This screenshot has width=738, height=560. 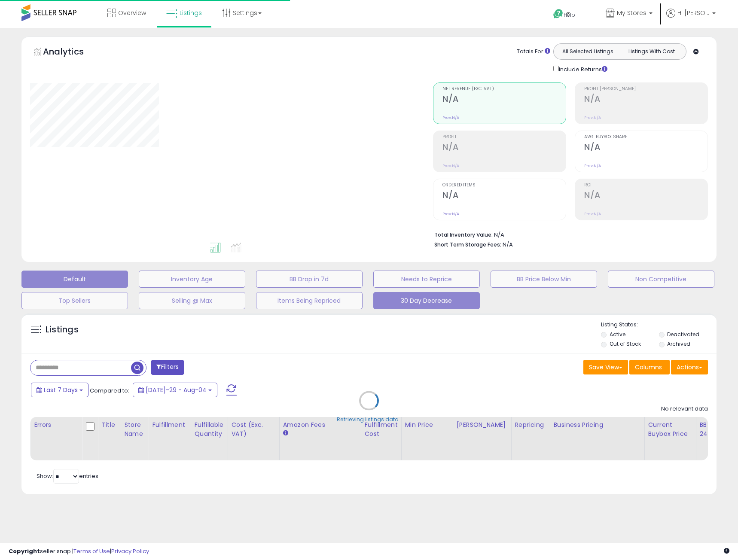 What do you see at coordinates (309, 301) in the screenshot?
I see `button: Items Being Repriced` at bounding box center [309, 301].